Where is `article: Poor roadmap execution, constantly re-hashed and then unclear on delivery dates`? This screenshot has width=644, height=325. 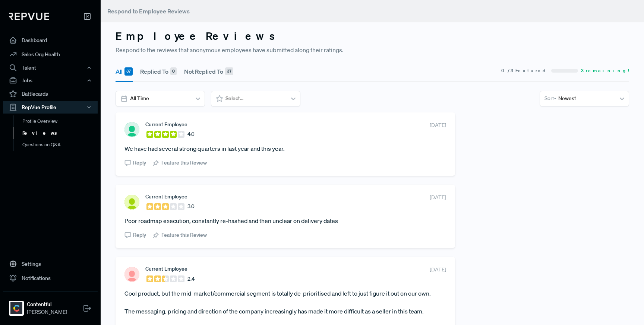 article: Poor roadmap execution, constantly re-hashed and then unclear on delivery dates is located at coordinates (285, 221).